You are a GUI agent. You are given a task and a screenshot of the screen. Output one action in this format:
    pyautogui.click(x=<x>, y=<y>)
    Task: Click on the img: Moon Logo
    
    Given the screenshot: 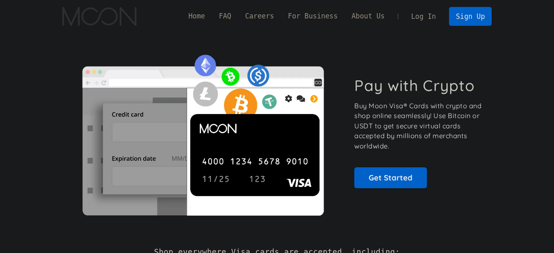 What is the action you would take?
    pyautogui.click(x=99, y=16)
    